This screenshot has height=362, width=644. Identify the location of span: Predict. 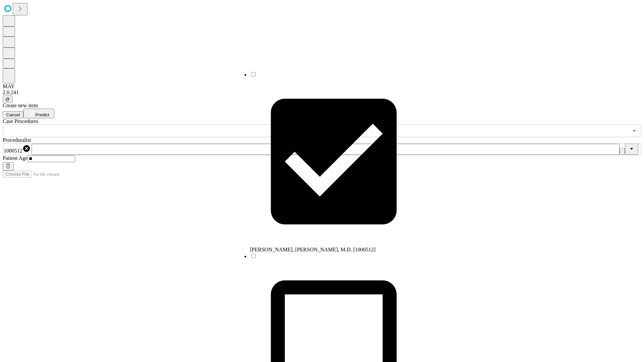
(42, 114).